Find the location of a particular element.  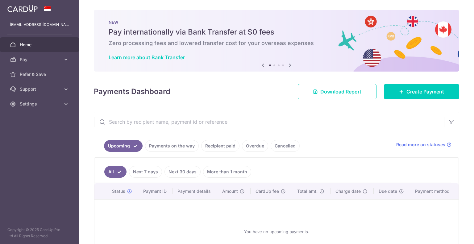

h6: Zero processing fees and lowered transfer cost for your overseas expenses is located at coordinates (277, 43).